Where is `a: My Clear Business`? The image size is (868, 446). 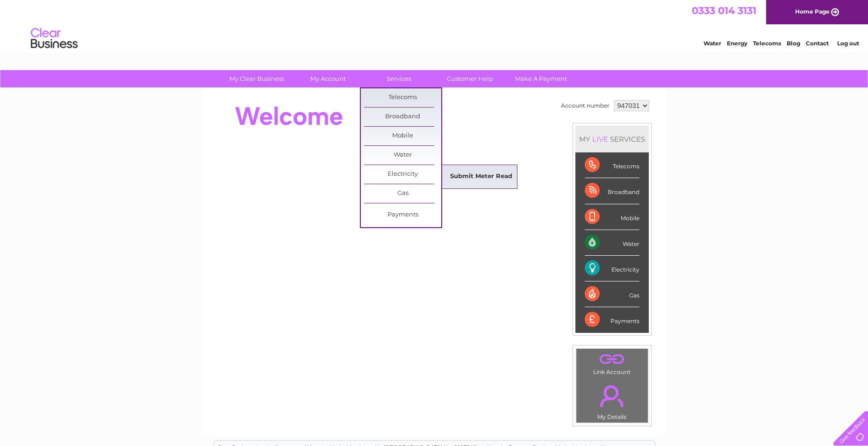
a: My Clear Business is located at coordinates (257, 78).